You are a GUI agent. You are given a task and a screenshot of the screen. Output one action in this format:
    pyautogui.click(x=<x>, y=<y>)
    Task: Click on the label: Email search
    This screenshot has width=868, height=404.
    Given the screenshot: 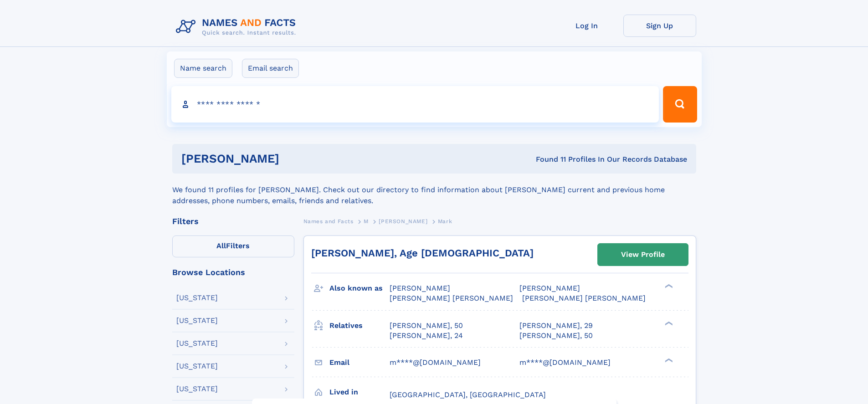 What is the action you would take?
    pyautogui.click(x=270, y=68)
    